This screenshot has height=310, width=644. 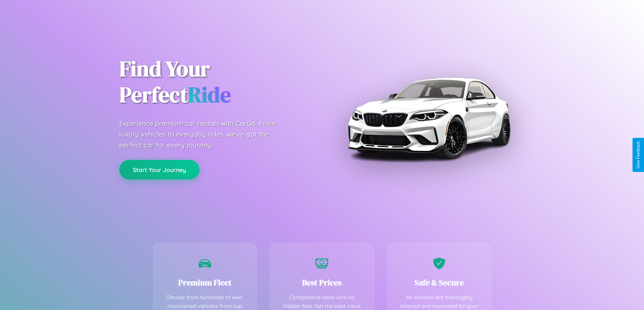 What do you see at coordinates (216, 82) in the screenshot?
I see `h1: Find Your Perfect` at bounding box center [216, 82].